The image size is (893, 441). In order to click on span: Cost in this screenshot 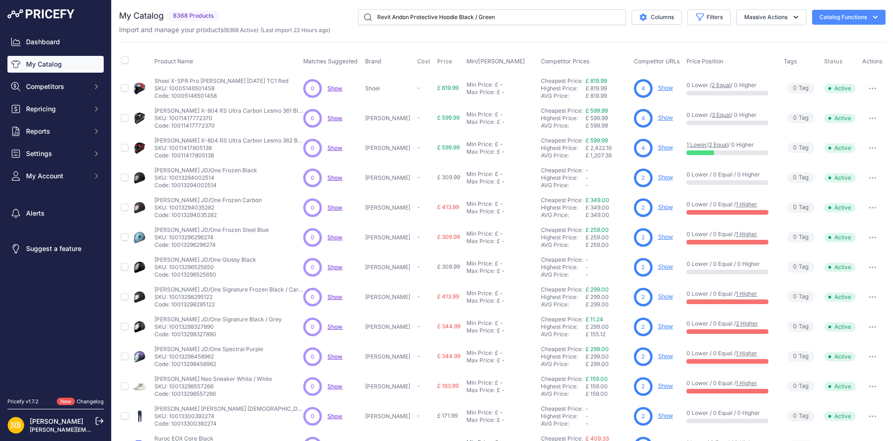, I will do `click(424, 61)`.